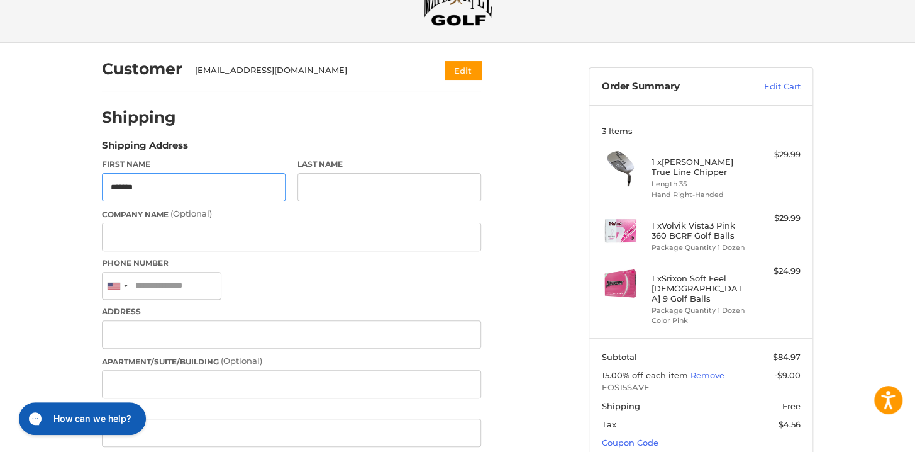 Image resolution: width=915 pixels, height=452 pixels. I want to click on label: Company Name, so click(291, 214).